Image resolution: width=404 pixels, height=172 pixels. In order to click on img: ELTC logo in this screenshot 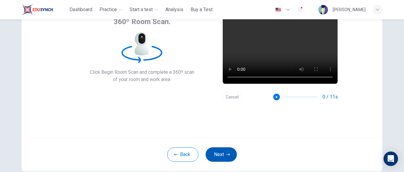, I will do `click(37, 10)`.